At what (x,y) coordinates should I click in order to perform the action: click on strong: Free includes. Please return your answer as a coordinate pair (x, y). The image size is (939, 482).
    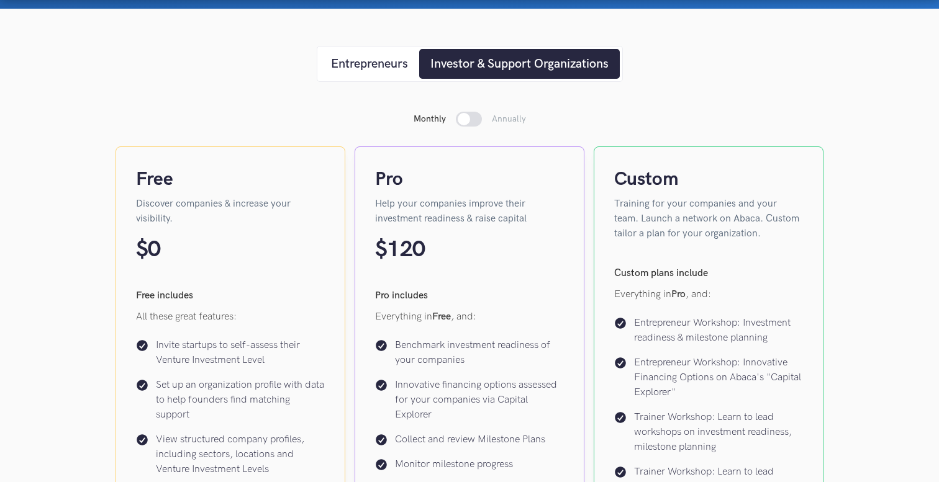
    Looking at the image, I should click on (165, 296).